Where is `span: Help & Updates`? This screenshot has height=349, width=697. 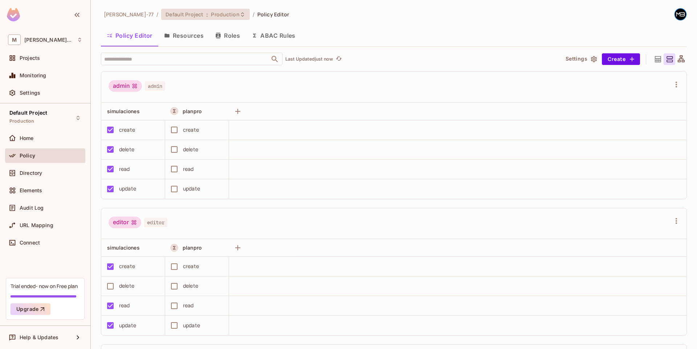 span: Help & Updates is located at coordinates (39, 338).